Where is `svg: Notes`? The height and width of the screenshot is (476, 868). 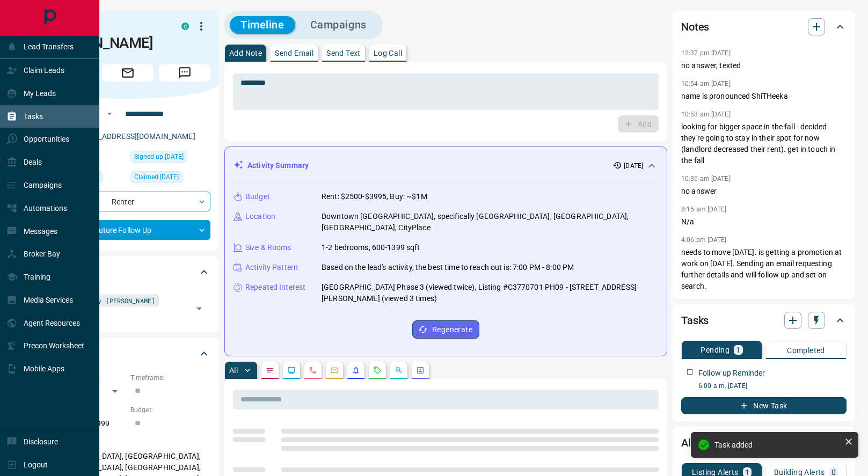 svg: Notes is located at coordinates (270, 370).